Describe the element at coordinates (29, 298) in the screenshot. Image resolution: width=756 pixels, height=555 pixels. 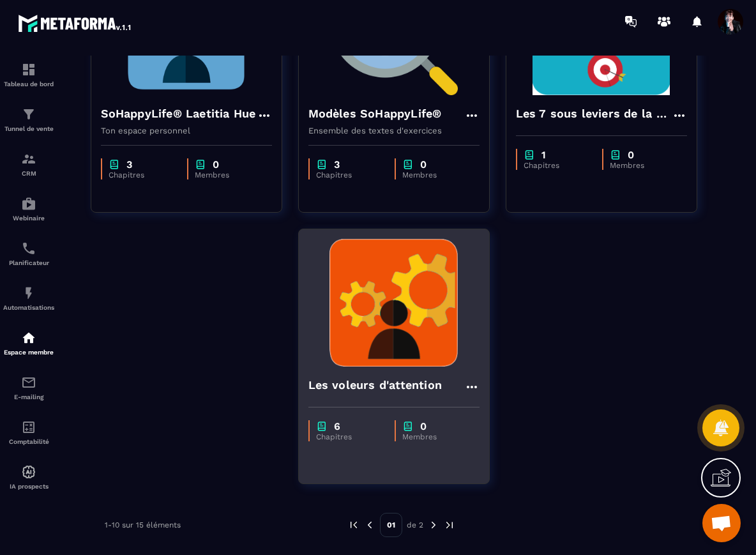
I see `a: automationsautomationsAutomatisations` at that location.